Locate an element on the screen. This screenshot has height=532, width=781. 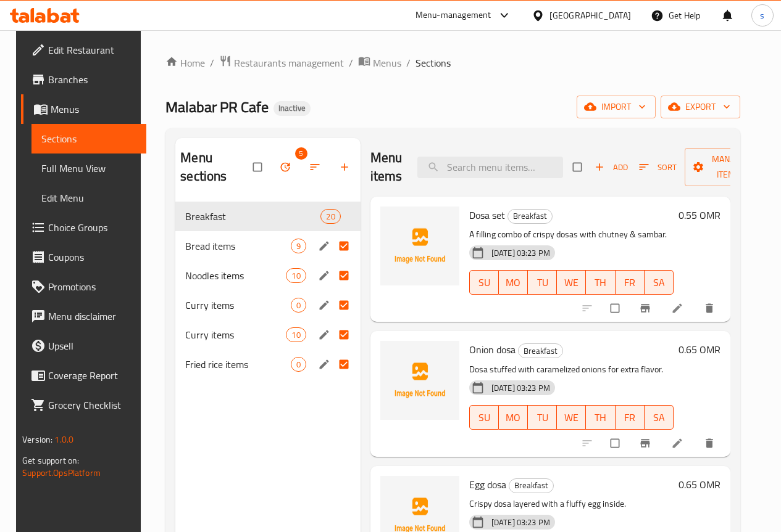
span: Malabar PR Cafe is located at coordinates (217, 106).